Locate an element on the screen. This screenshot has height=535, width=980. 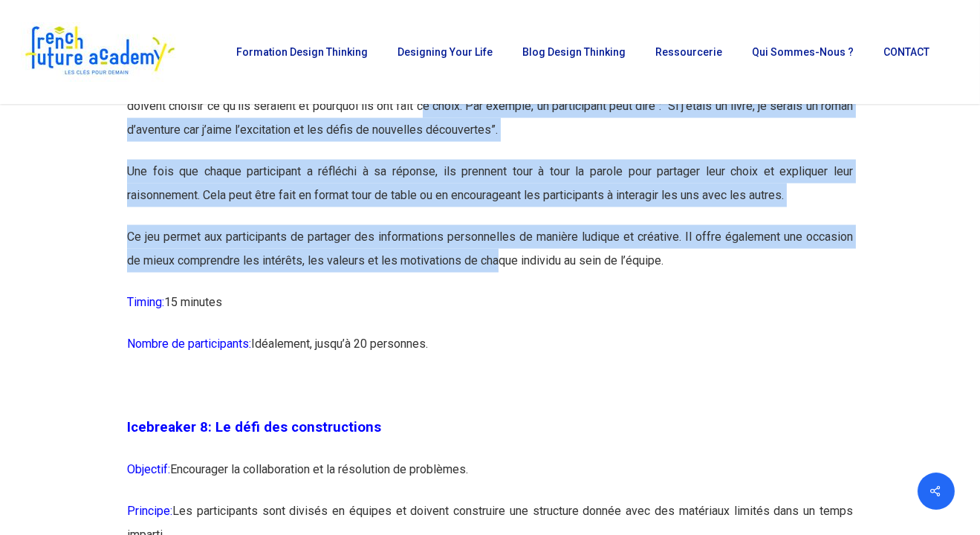
span: Timing: is located at coordinates (145, 302).